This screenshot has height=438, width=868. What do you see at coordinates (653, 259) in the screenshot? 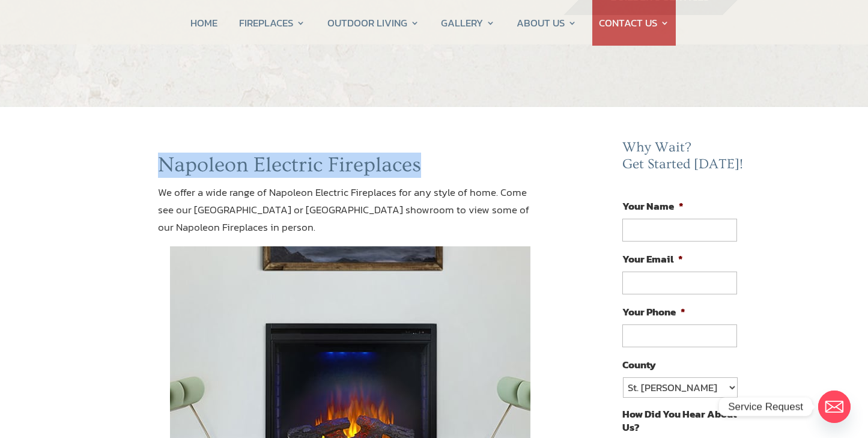
I see `label: Your Email` at bounding box center [653, 259].